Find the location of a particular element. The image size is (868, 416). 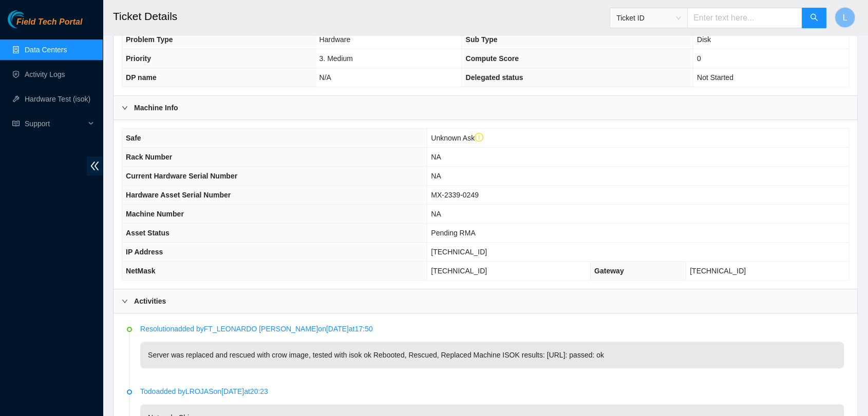

span: Machine Number is located at coordinates (155, 214).